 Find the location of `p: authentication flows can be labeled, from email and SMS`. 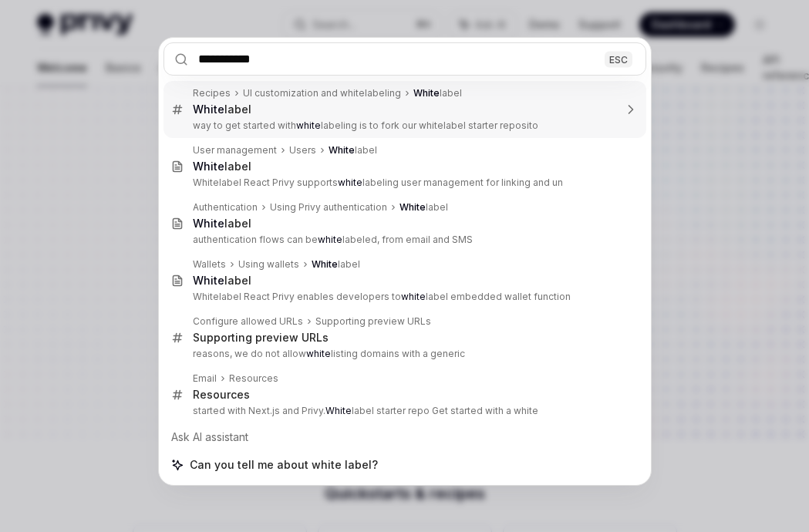

p: authentication flows can be labeled, from email and SMS is located at coordinates (403, 239).